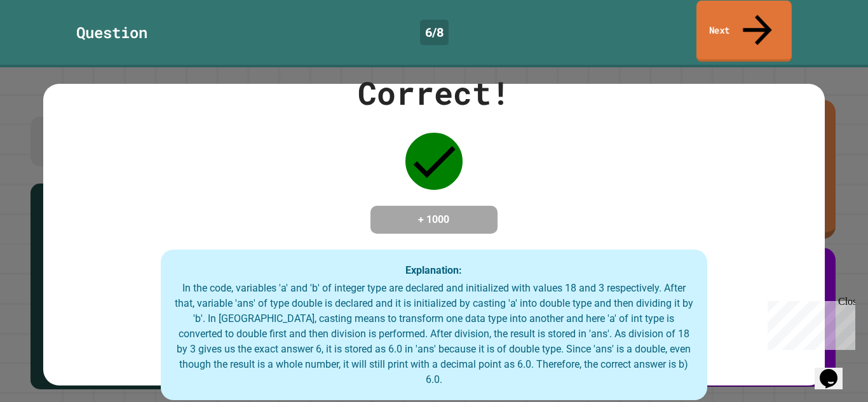  I want to click on h4: + 1000, so click(434, 220).